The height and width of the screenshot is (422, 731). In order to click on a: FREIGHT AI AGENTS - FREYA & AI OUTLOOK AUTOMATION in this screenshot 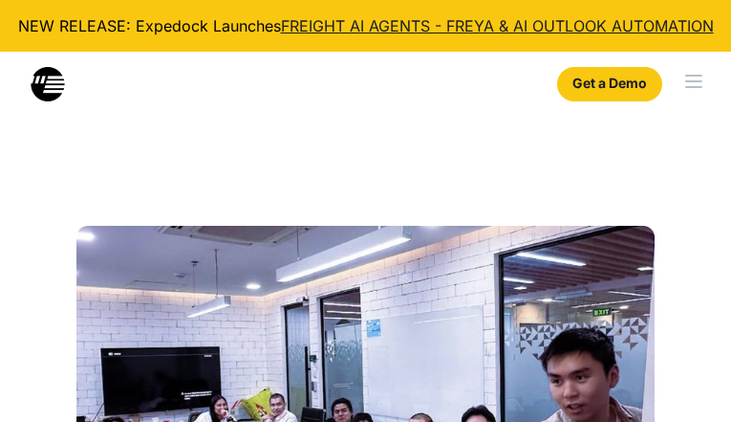, I will do `click(497, 26)`.